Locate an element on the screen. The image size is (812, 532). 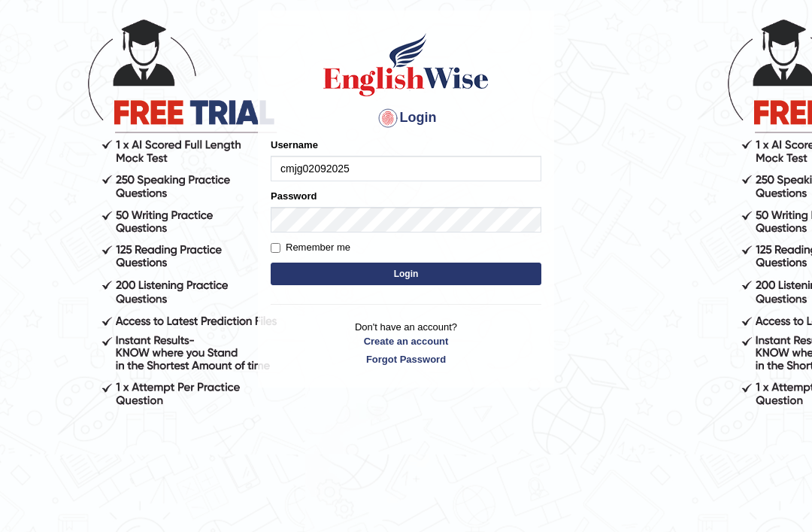
label: Remember me is located at coordinates (311, 247).